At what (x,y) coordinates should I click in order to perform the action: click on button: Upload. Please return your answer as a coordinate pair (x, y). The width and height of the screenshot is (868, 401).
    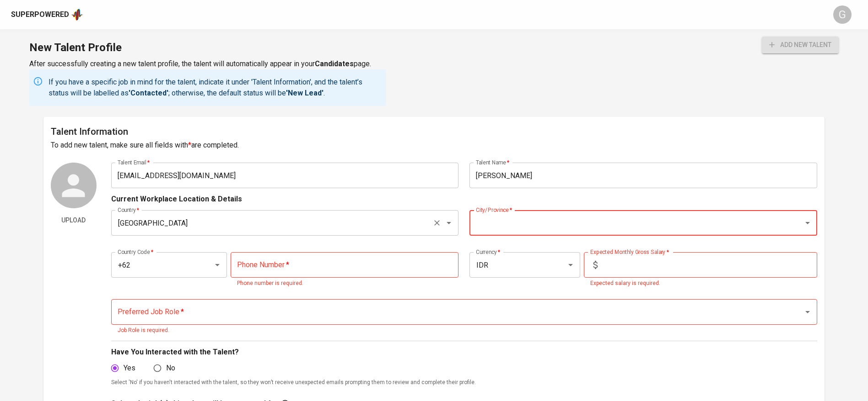
    Looking at the image, I should click on (74, 220).